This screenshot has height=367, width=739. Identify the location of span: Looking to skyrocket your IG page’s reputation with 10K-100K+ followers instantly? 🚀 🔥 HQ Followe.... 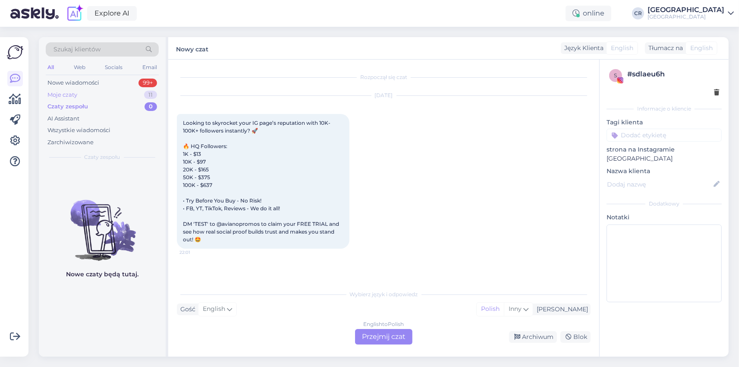
(262, 181).